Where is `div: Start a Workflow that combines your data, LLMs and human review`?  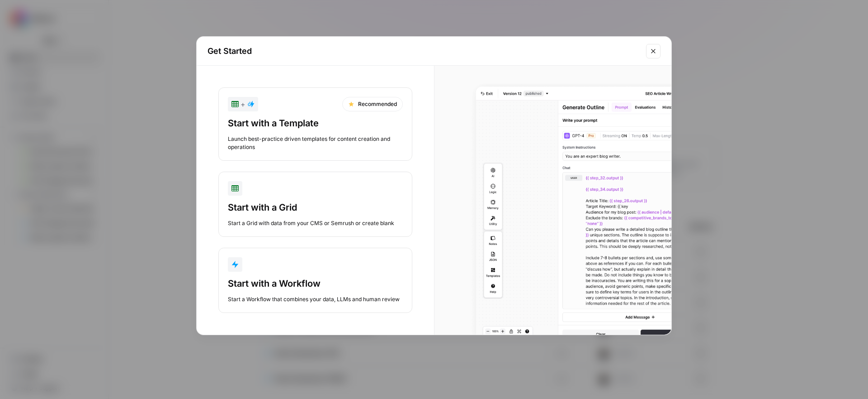 div: Start a Workflow that combines your data, LLMs and human review is located at coordinates (315, 299).